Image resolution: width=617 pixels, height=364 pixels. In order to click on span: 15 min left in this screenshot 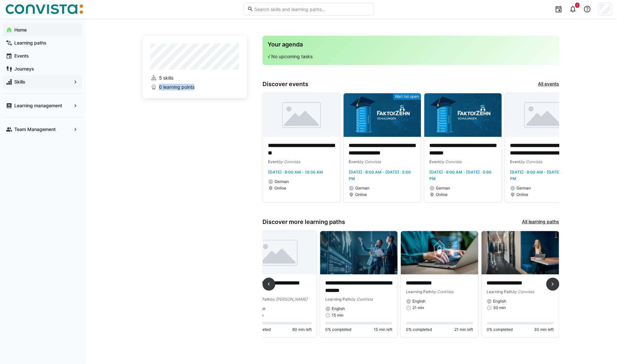, I will do `click(383, 329)`.